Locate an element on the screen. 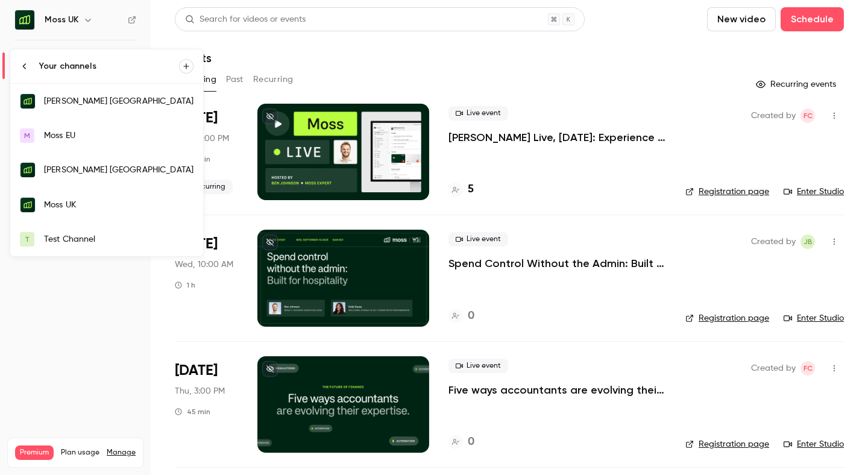 The height and width of the screenshot is (475, 868). div: Your channels is located at coordinates (109, 66).